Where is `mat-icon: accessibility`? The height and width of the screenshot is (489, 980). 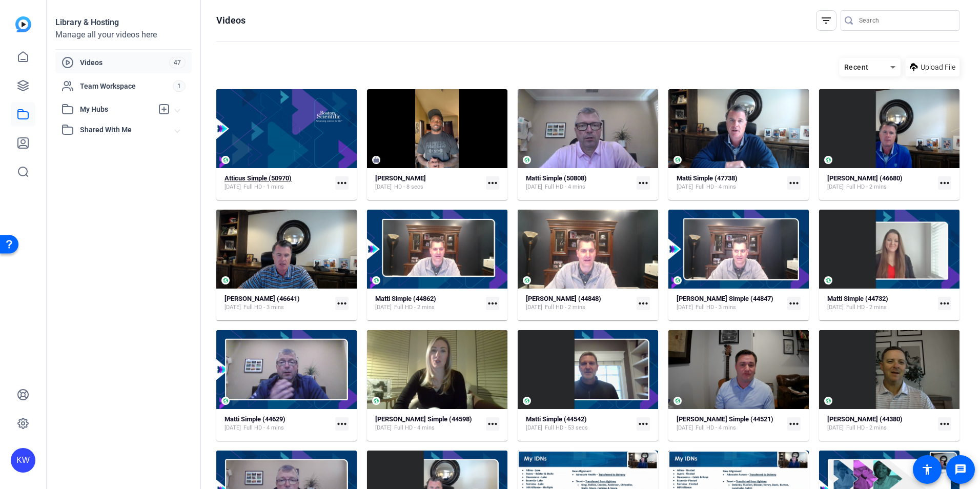 mat-icon: accessibility is located at coordinates (928, 470).